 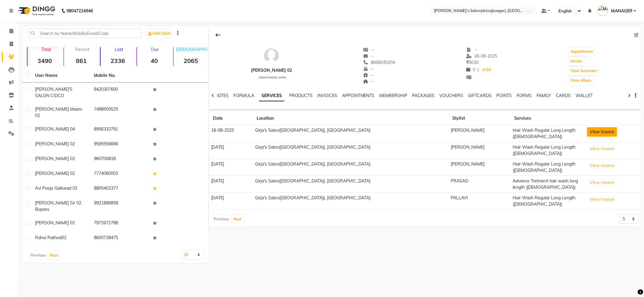 What do you see at coordinates (581, 80) in the screenshot?
I see `button: View Album` at bounding box center [581, 80].